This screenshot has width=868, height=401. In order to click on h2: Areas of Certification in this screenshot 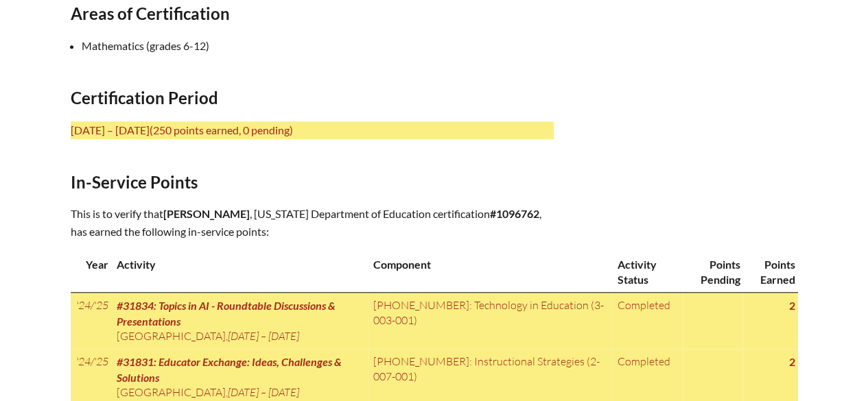, I will do `click(312, 13)`.